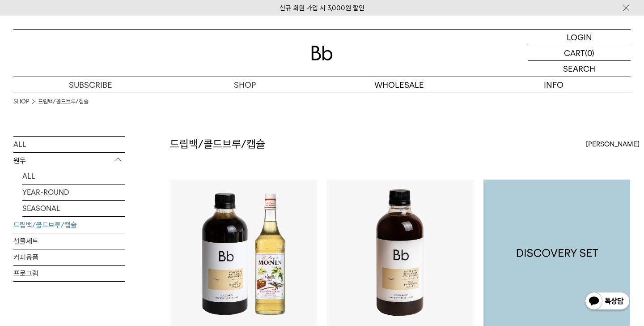 This screenshot has width=644, height=326. I want to click on a: YEAR-ROUND, so click(74, 192).